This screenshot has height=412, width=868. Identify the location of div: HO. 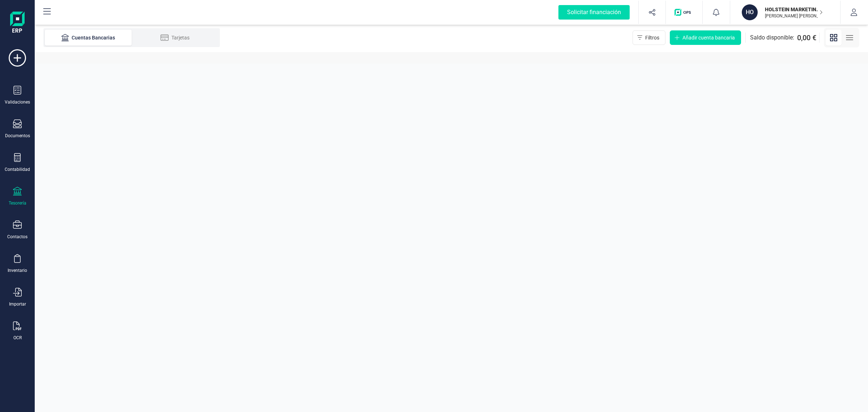
(749, 12).